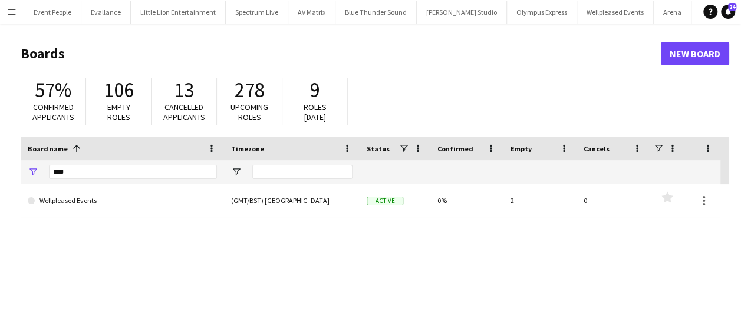  I want to click on div: 0, so click(613, 200).